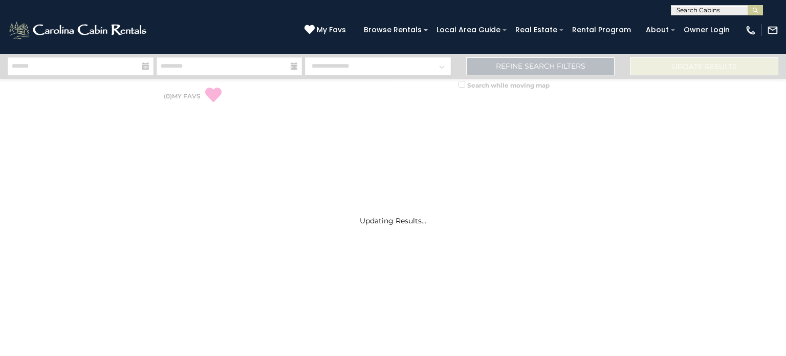 This screenshot has height=356, width=786. I want to click on a: About, so click(657, 30).